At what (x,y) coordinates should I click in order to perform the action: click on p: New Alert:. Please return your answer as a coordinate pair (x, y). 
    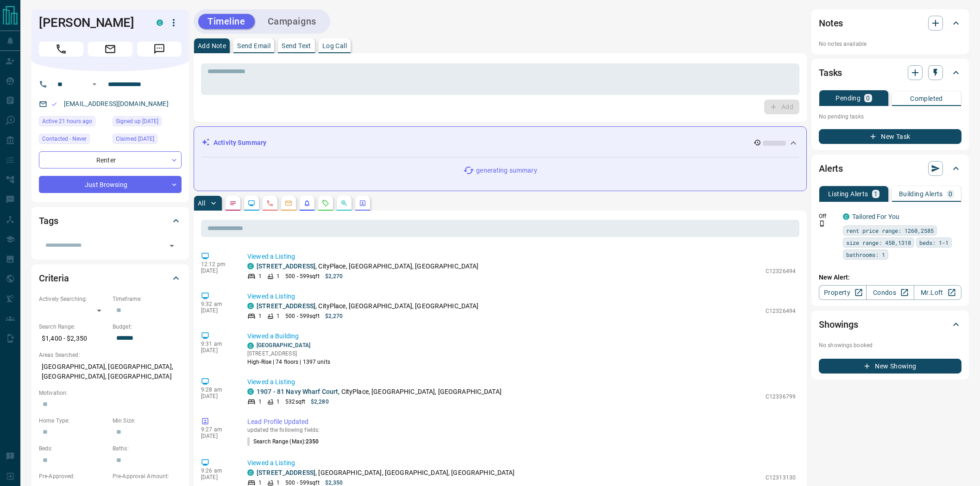
    Looking at the image, I should click on (890, 277).